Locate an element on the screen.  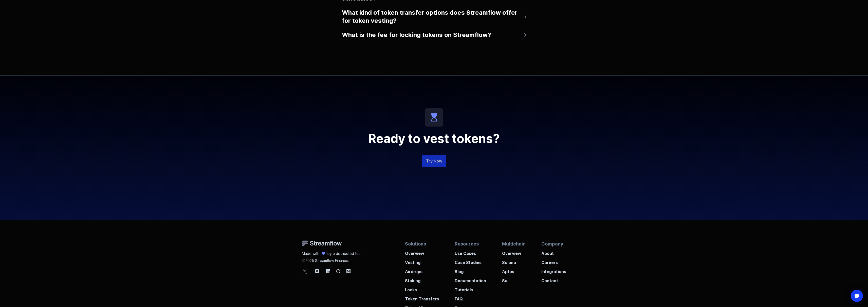
p: Solutions is located at coordinates (422, 244).